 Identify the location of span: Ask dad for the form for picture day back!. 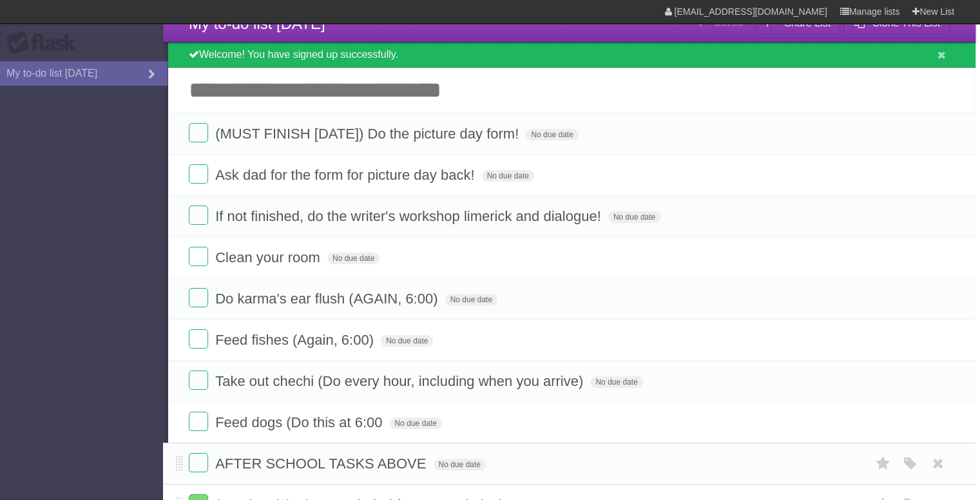
(346, 175).